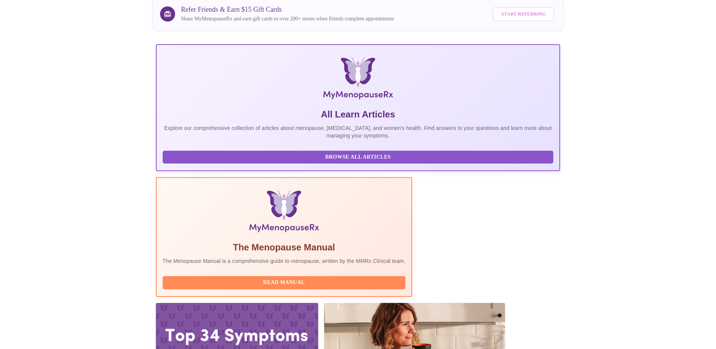 The width and height of the screenshot is (716, 349). Describe the element at coordinates (284, 247) in the screenshot. I see `h5: The Menopause Manual` at that location.